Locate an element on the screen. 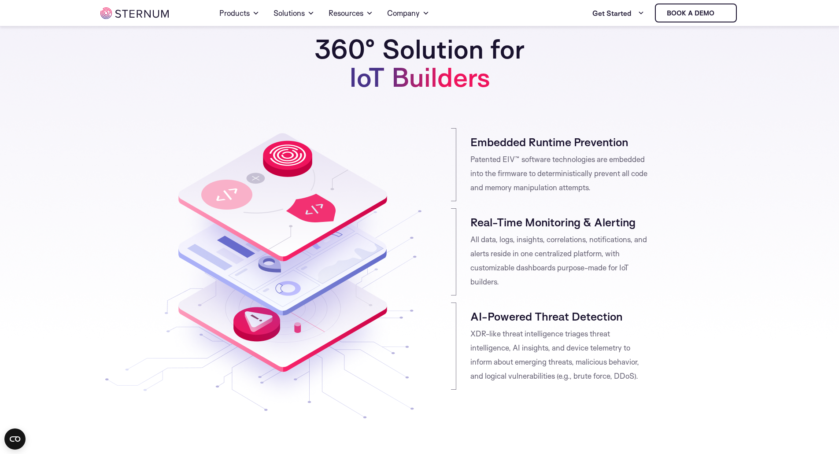  a: Book a demo is located at coordinates (696, 13).